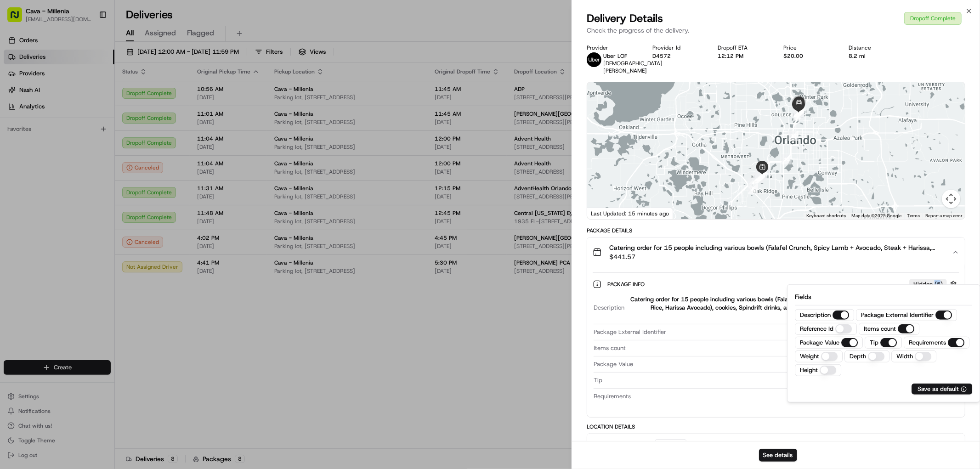 The width and height of the screenshot is (980, 469). What do you see at coordinates (876, 215) in the screenshot?
I see `span: Map data ©2025 Google` at bounding box center [876, 215].